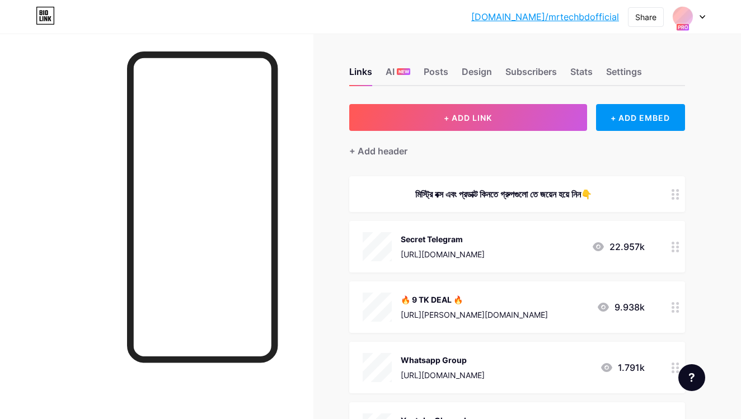 This screenshot has width=741, height=419. Describe the element at coordinates (531, 75) in the screenshot. I see `div: Subscribers` at that location.